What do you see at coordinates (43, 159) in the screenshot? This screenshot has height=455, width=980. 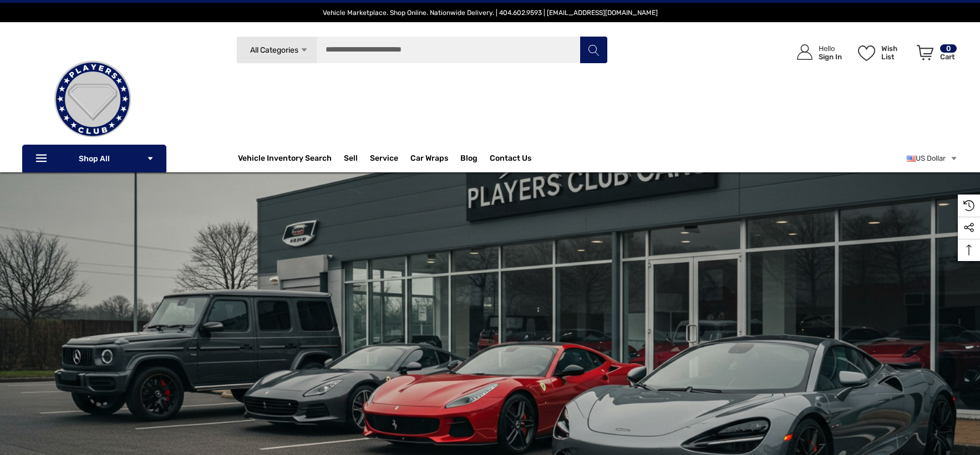 I see `svg: Icon Line` at bounding box center [43, 159].